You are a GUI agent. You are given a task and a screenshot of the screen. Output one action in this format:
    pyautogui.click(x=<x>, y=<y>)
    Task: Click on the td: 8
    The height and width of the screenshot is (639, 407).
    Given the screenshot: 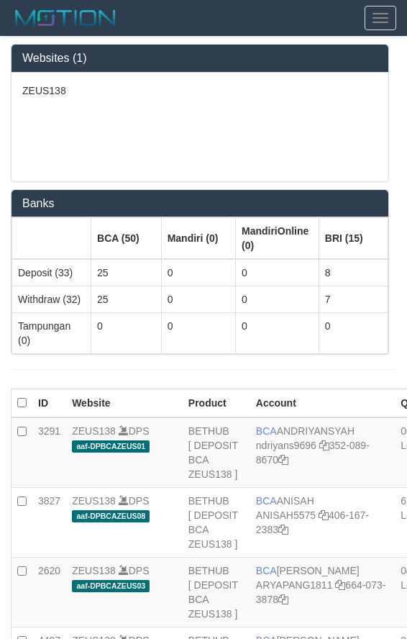 What is the action you would take?
    pyautogui.click(x=353, y=273)
    